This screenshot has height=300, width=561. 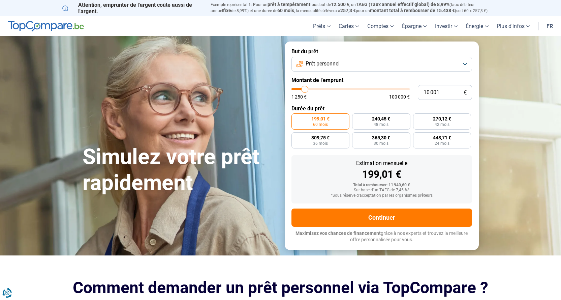 I want to click on span: 270,12 €, so click(x=442, y=119).